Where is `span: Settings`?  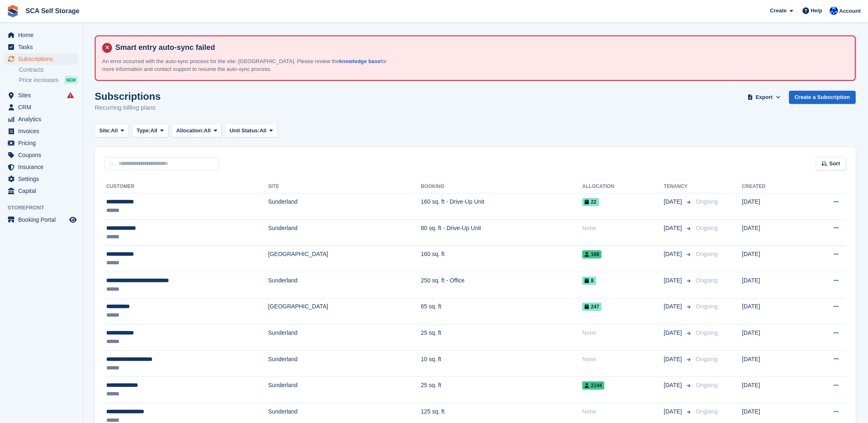 span: Settings is located at coordinates (43, 179).